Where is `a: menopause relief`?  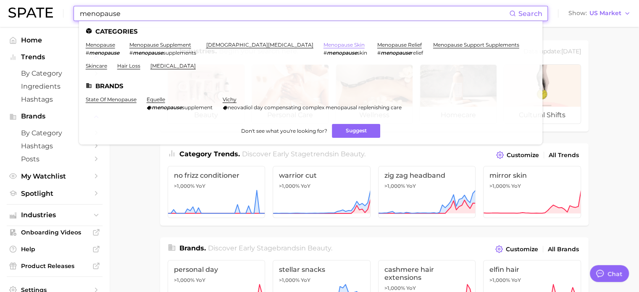 a: menopause relief is located at coordinates (400, 45).